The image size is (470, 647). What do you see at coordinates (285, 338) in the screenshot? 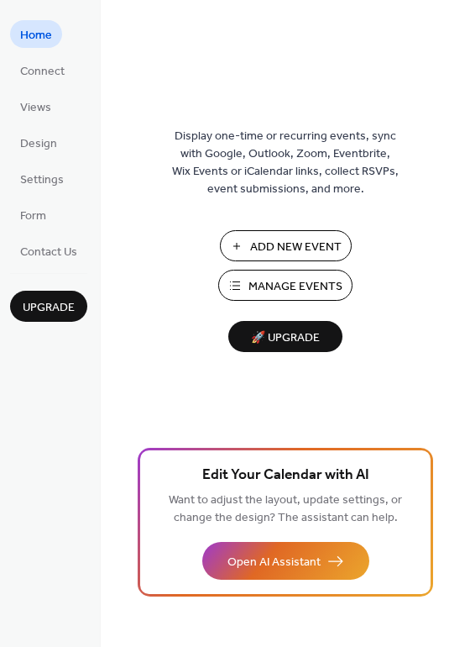
I see `span: 🚀 Upgrade` at bounding box center [285, 338].